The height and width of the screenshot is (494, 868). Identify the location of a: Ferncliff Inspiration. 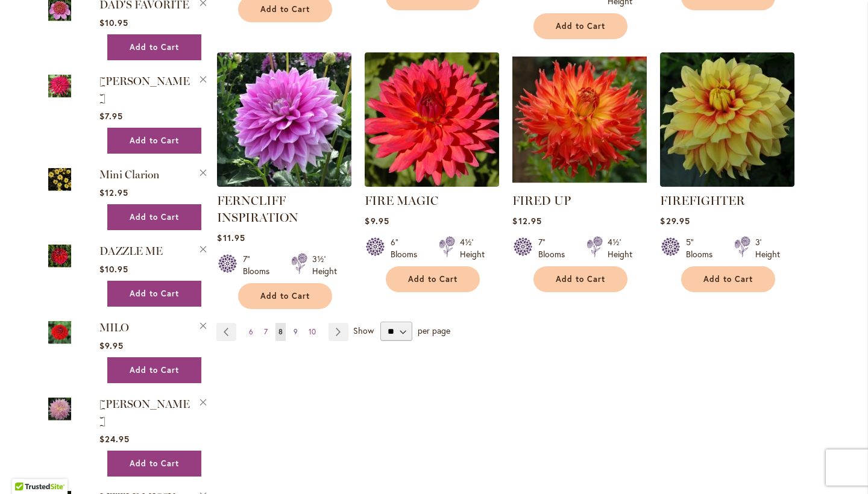
(284, 183).